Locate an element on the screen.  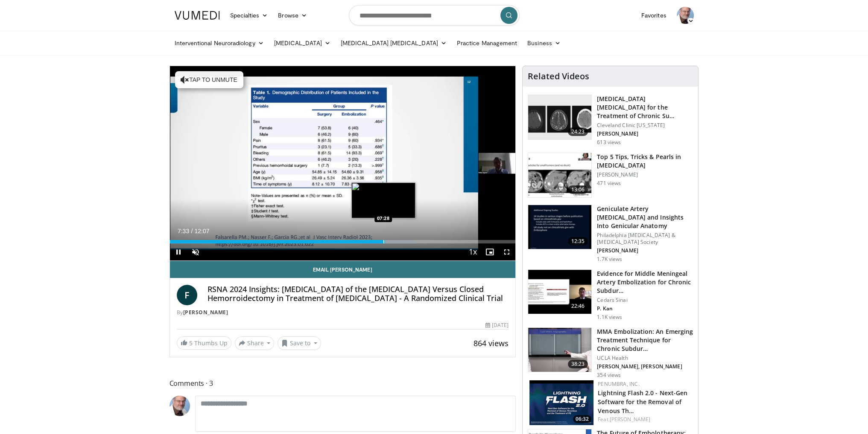
img: e176b5fd-2514-4f19-8c7e-b3d0060df837.150x105_q85_crop-smart_upscale.jpg is located at coordinates (560, 175).